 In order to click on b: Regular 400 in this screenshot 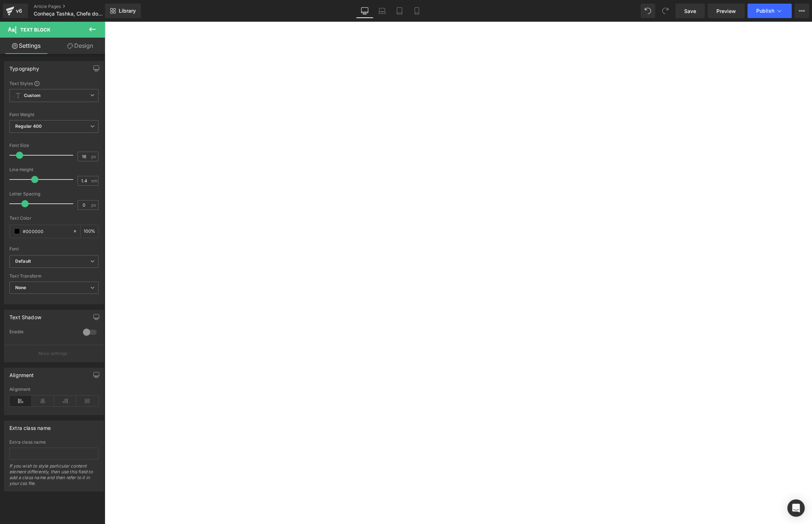, I will do `click(29, 126)`.